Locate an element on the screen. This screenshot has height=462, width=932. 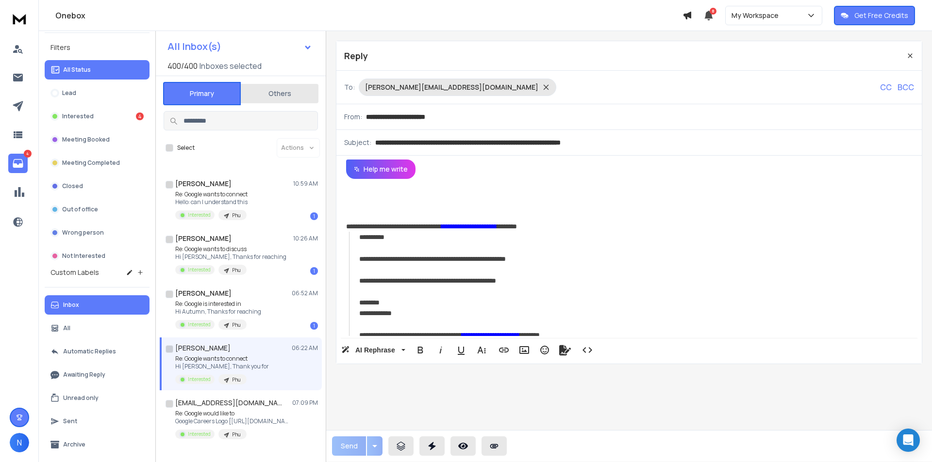
img: logo is located at coordinates (19, 18).